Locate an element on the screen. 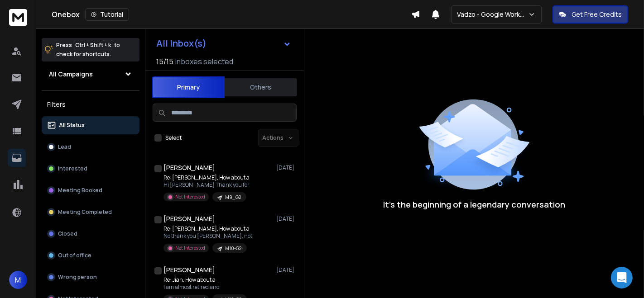 The image size is (644, 298). button: Meeting Completed is located at coordinates (91, 212).